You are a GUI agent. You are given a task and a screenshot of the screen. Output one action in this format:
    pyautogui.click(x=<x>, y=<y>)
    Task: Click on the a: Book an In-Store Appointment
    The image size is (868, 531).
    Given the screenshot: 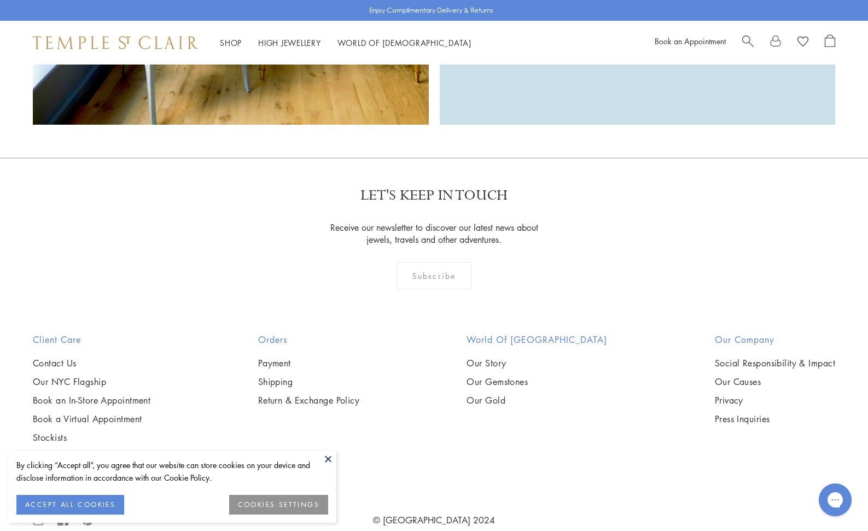 What is the action you would take?
    pyautogui.click(x=91, y=400)
    